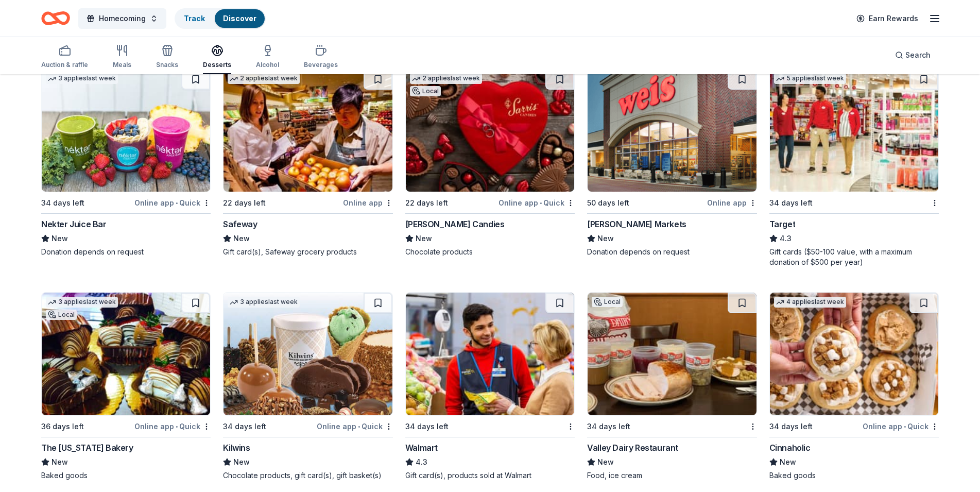 This screenshot has width=980, height=492. What do you see at coordinates (237, 448) in the screenshot?
I see `div: Kilwins` at bounding box center [237, 448].